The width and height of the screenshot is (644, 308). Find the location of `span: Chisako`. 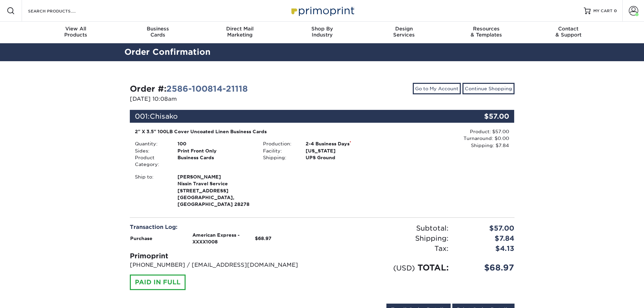

span: Chisako is located at coordinates (164, 117).